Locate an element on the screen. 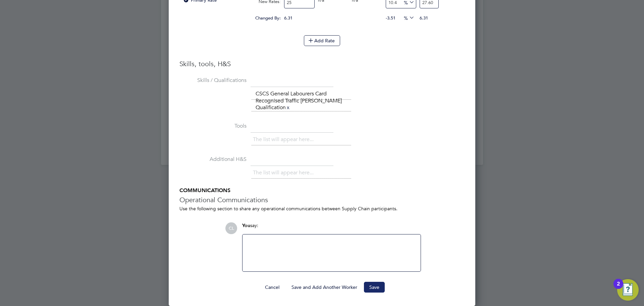  button: Save is located at coordinates (375, 287).